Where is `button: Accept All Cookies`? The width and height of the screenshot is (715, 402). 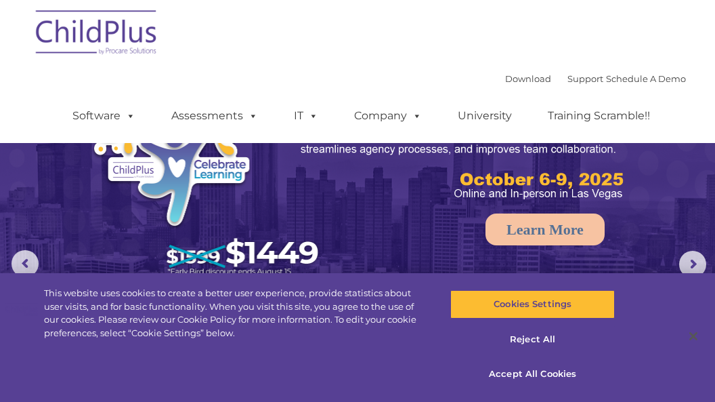 button: Accept All Cookies is located at coordinates (532, 374).